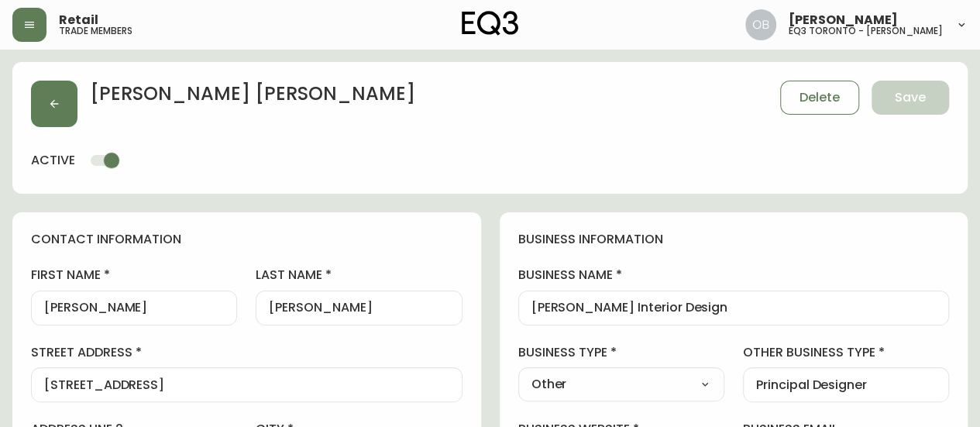  I want to click on label: business name, so click(734, 275).